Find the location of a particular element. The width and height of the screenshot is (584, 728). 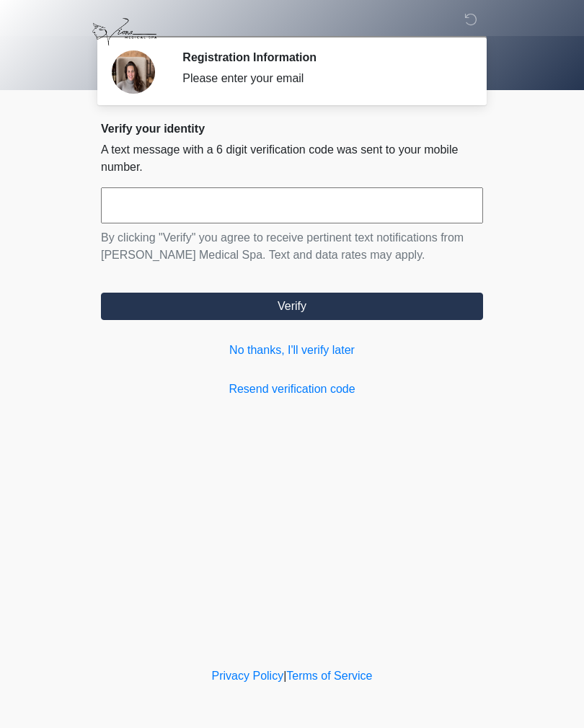

button: Verify is located at coordinates (292, 306).